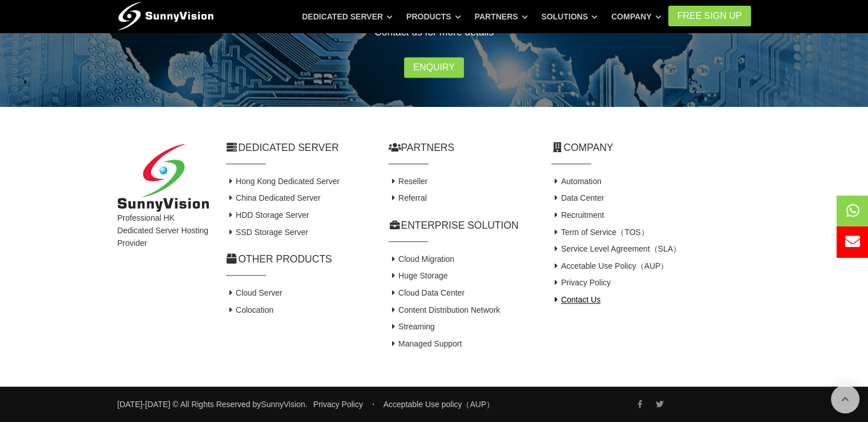 The width and height of the screenshot is (868, 422). I want to click on a: Hong Kong Dedicated Server, so click(283, 181).